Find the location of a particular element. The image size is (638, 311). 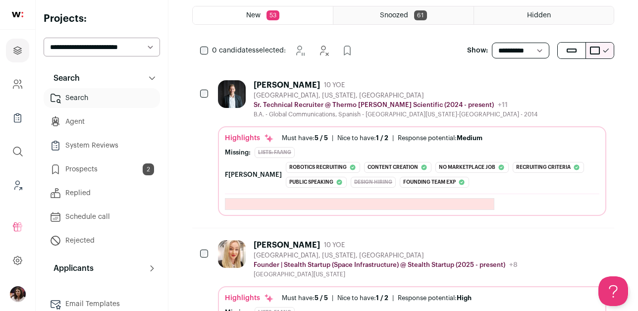

p: Founder | Stealth Startup (Space Infrastructure) @ Stealth Startup (2025 - present) is located at coordinates (379, 265).